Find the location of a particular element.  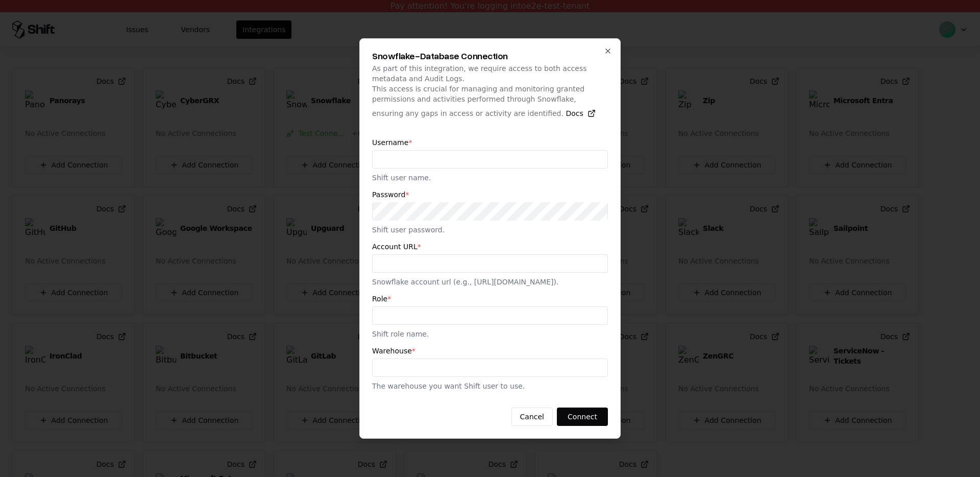

h2: Snowflake - Database Connection is located at coordinates (490, 56).